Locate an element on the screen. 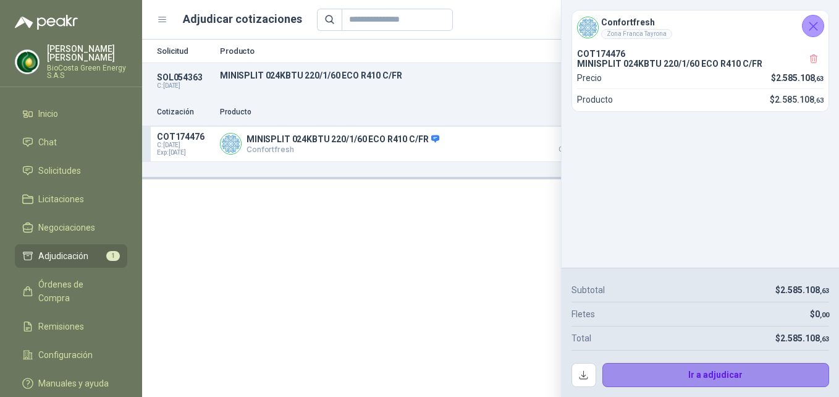 The width and height of the screenshot is (839, 397). a: Negociaciones is located at coordinates (71, 227).